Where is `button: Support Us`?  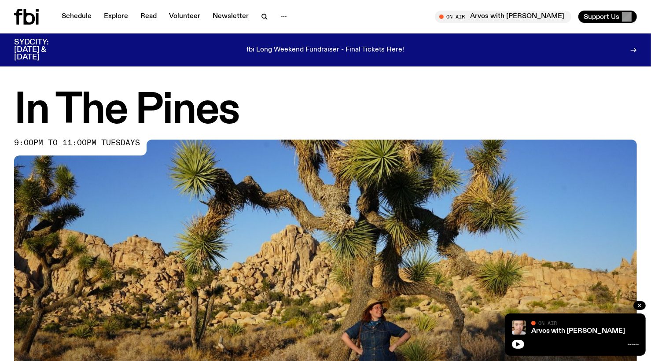 button: Support Us is located at coordinates (607, 17).